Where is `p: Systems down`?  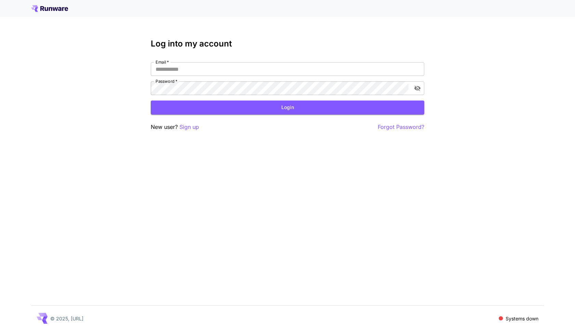 p: Systems down is located at coordinates (522, 318).